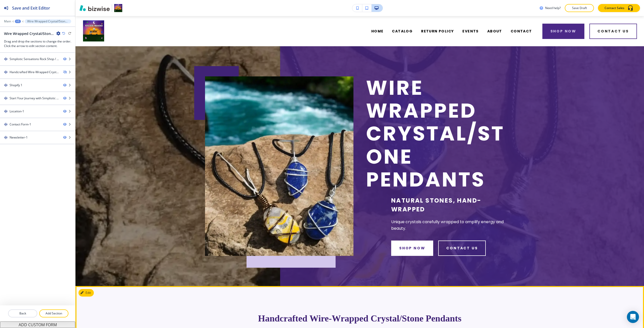 The image size is (644, 328). Describe the element at coordinates (86, 293) in the screenshot. I see `button: Edit` at that location.